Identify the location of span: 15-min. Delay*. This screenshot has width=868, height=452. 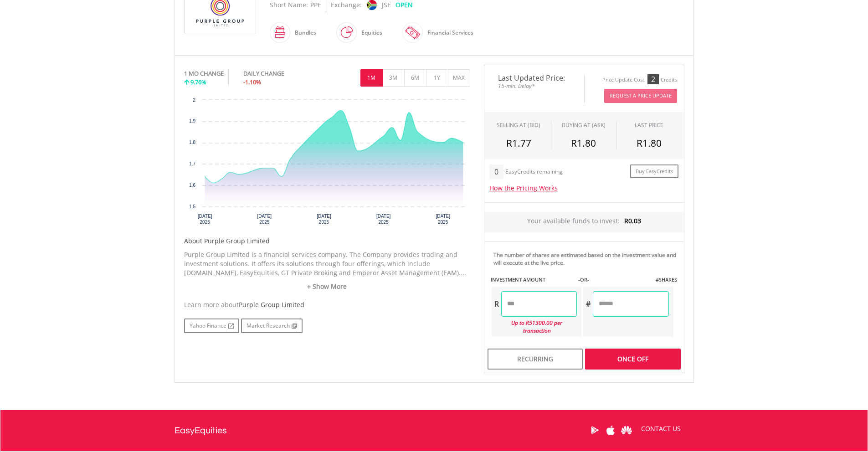
(534, 86).